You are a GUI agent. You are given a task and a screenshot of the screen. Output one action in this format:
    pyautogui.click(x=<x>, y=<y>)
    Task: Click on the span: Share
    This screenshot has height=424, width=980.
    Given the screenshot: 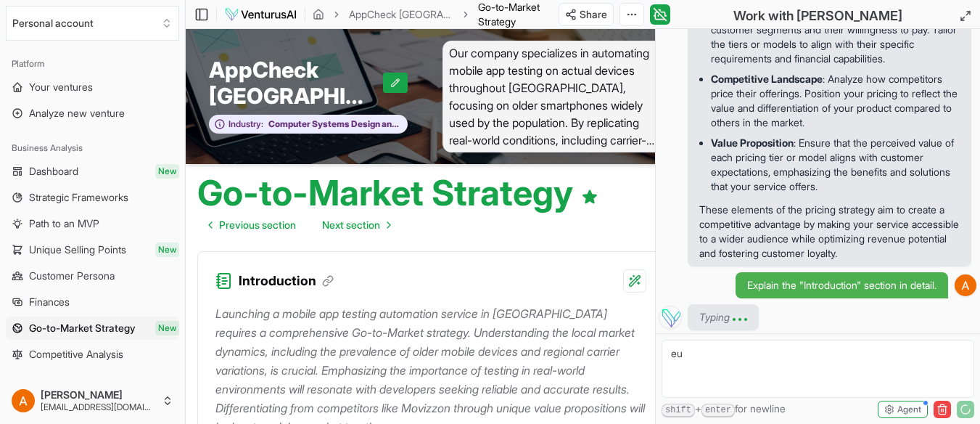 What is the action you would take?
    pyautogui.click(x=594, y=14)
    